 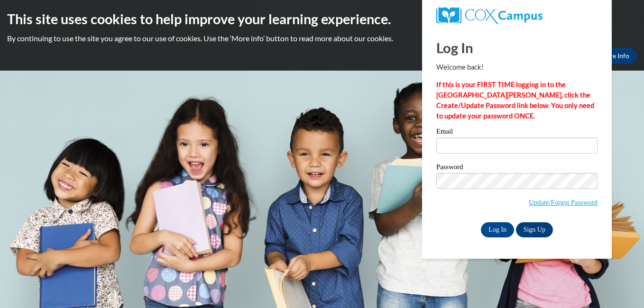 I want to click on a: COX Campus, so click(x=517, y=16).